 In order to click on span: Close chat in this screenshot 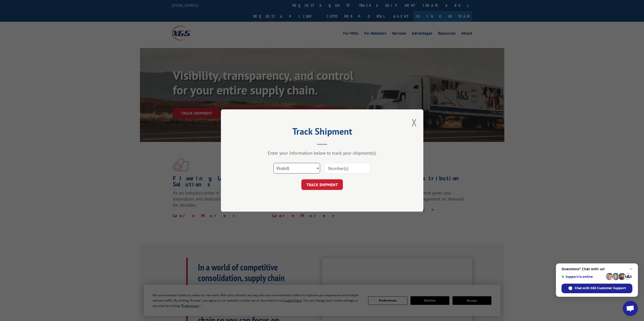, I will do `click(631, 269)`.